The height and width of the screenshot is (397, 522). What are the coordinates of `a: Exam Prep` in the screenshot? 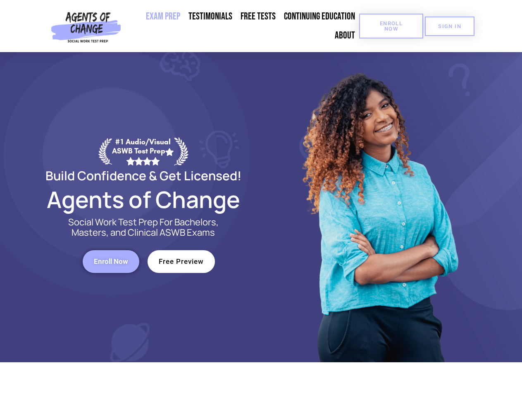 It's located at (163, 17).